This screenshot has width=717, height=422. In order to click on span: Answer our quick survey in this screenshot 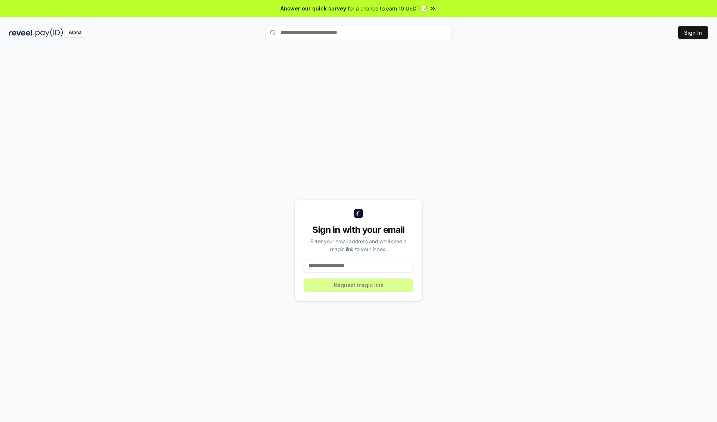, I will do `click(313, 8)`.